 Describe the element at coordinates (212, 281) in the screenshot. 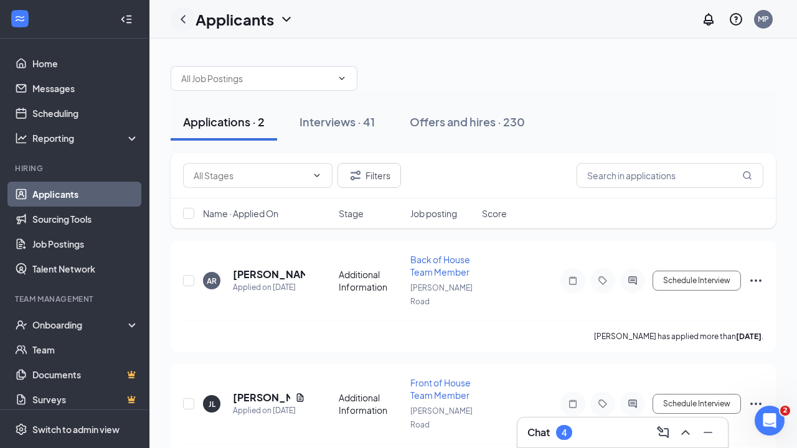

I see `div: AR` at that location.